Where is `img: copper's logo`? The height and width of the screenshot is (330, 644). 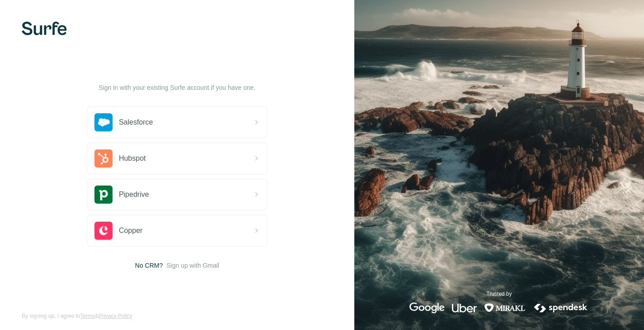
img: copper's logo is located at coordinates (103, 231).